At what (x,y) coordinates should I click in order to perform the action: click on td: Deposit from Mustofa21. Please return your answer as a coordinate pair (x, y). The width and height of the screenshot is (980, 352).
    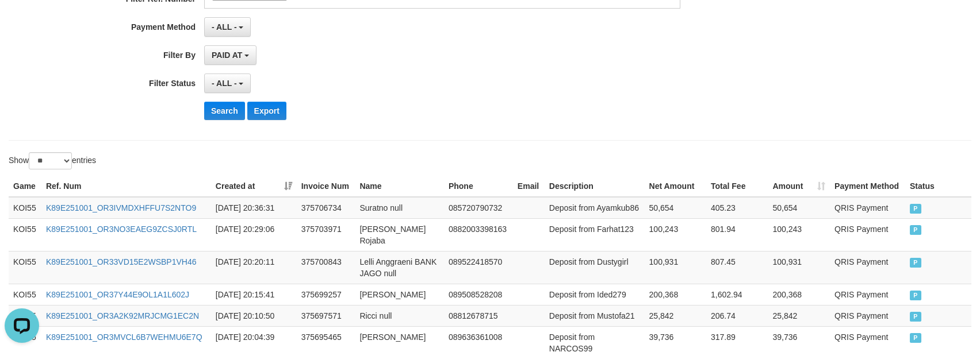
    Looking at the image, I should click on (595, 315).